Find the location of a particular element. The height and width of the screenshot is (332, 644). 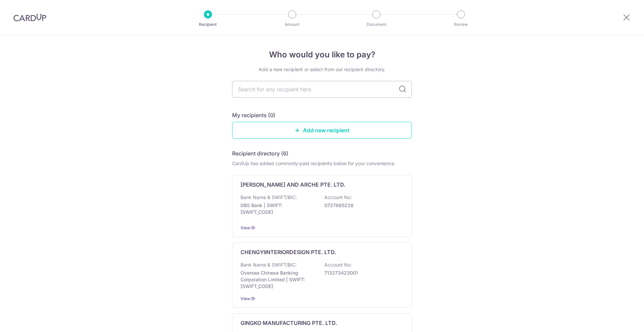

h5: My recipients (0) is located at coordinates (254, 115).